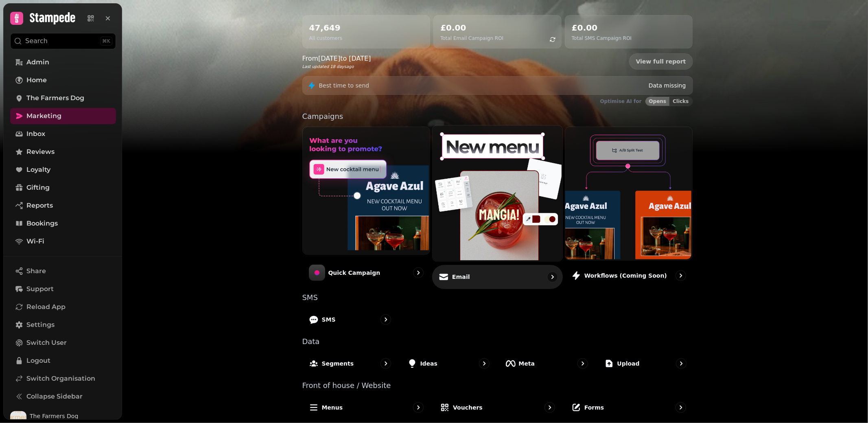  I want to click on a: Home, so click(63, 80).